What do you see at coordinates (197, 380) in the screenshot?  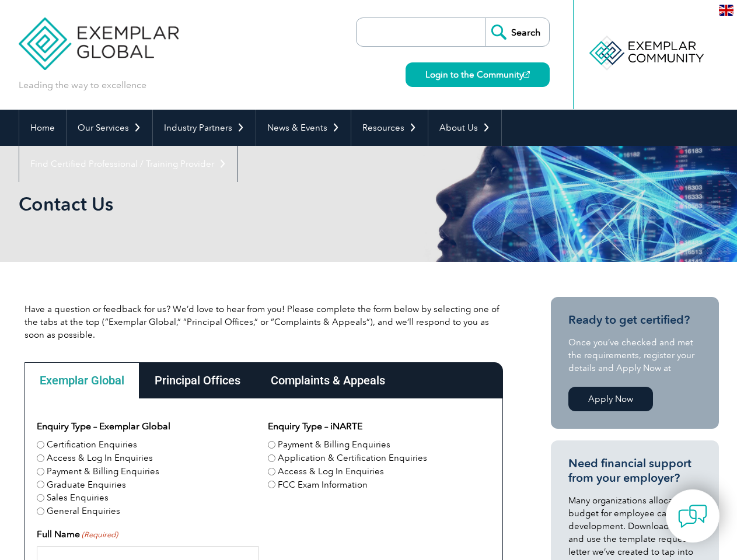 I see `div: Principal Offices` at bounding box center [197, 380].